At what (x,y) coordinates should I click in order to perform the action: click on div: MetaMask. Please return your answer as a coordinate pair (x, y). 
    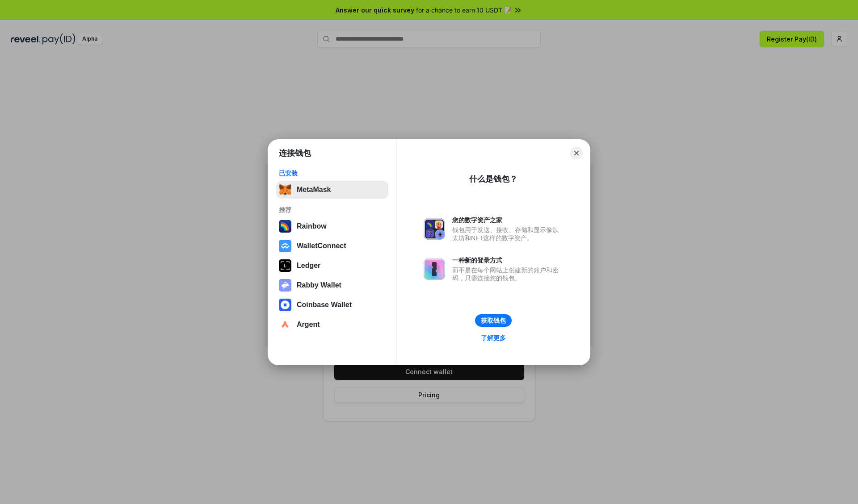
    Looking at the image, I should click on (314, 190).